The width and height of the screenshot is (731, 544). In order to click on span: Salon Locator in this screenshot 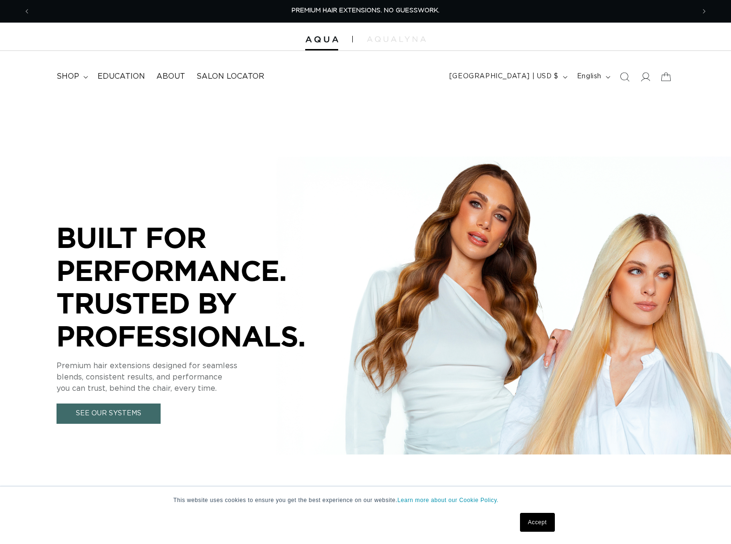, I will do `click(230, 76)`.